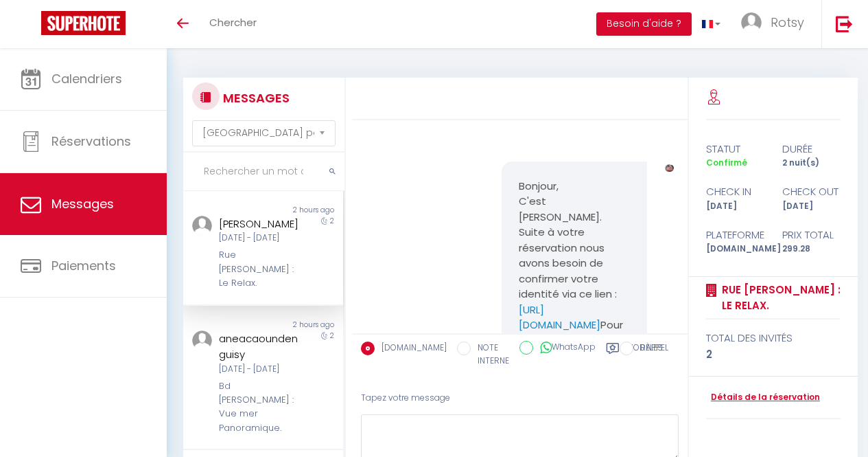 This screenshot has height=457, width=868. Describe the element at coordinates (812, 162) in the screenshot. I see `div: 2 nuit(s)` at that location.